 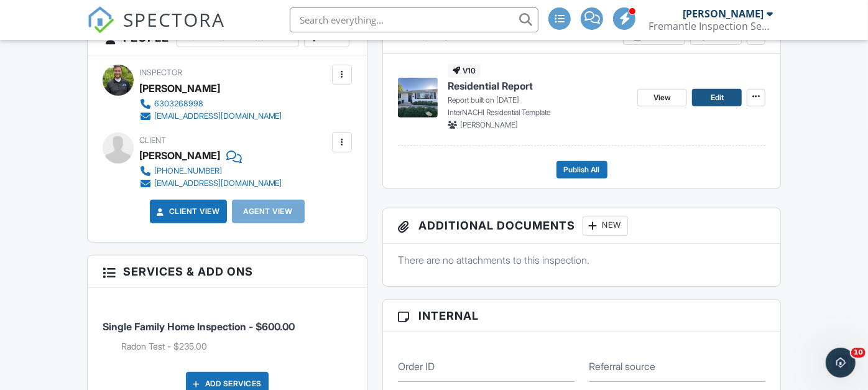 What do you see at coordinates (582, 226) in the screenshot?
I see `h3: Additional Documents` at bounding box center [582, 226].